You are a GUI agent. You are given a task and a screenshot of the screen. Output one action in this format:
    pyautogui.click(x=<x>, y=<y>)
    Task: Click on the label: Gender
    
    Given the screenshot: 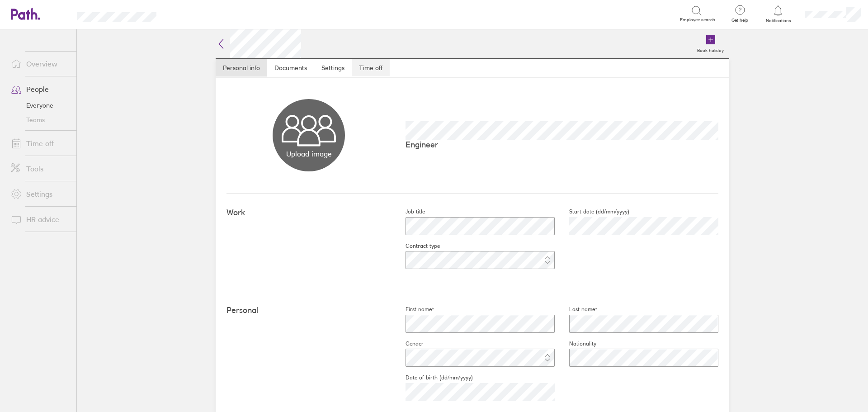 What is the action you would take?
    pyautogui.click(x=407, y=344)
    